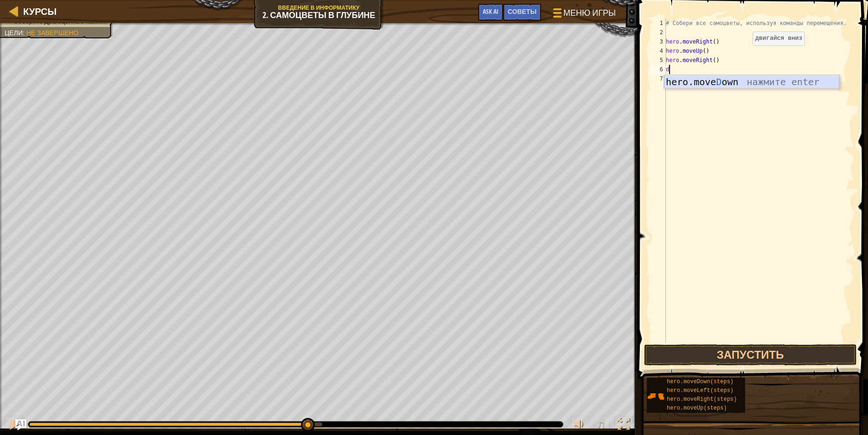 This screenshot has height=435, width=868. Describe the element at coordinates (658, 42) in the screenshot. I see `div: 3` at that location.